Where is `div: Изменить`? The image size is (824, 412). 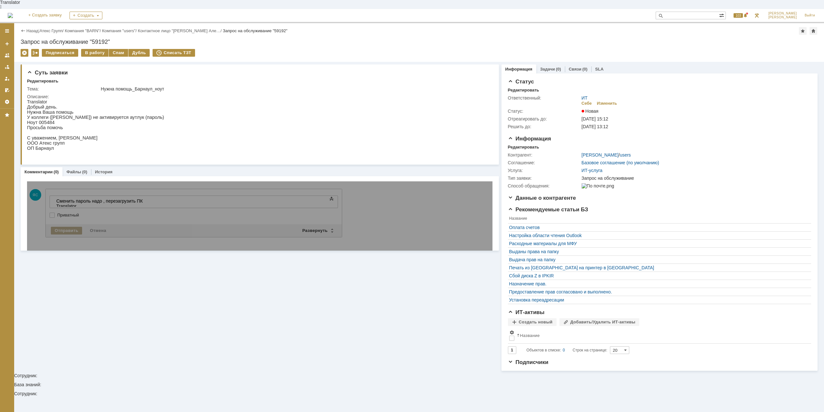
div: Изменить is located at coordinates (607, 103).